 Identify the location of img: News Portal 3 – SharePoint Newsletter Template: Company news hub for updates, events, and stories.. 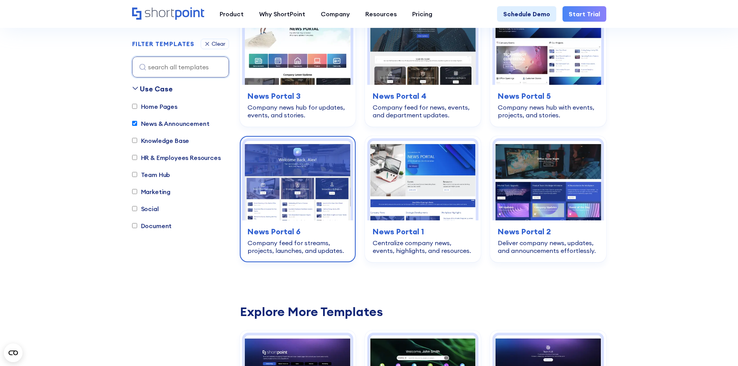
(297, 45).